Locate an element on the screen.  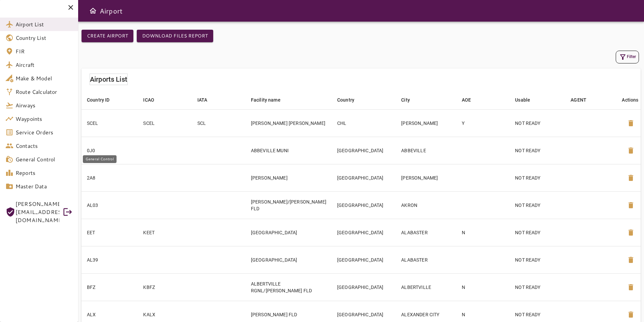
span: Route Calculator is located at coordinates (44, 92).